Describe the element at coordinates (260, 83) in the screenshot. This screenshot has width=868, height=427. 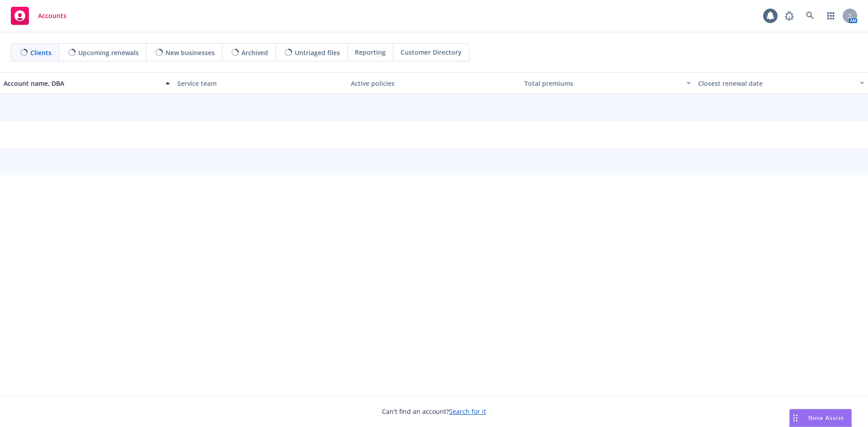
I see `button: Service team` at that location.